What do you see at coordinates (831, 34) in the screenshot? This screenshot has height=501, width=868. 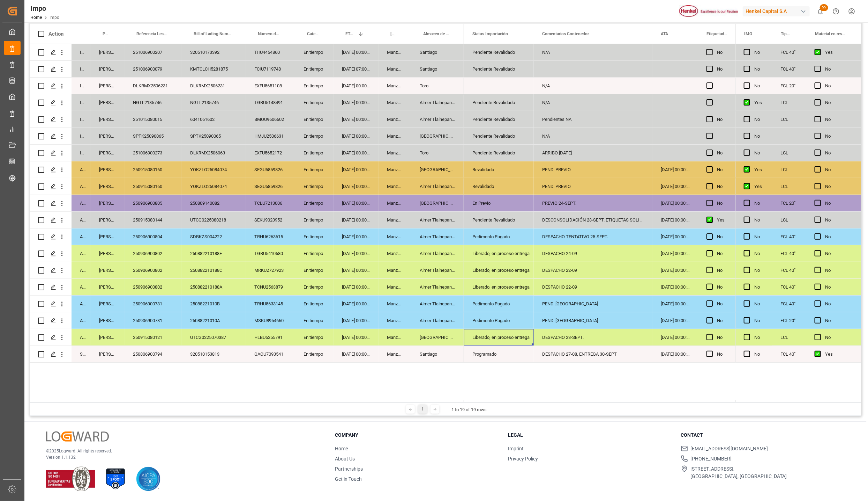 I see `span: Material en resguardo Y/N` at bounding box center [831, 34].